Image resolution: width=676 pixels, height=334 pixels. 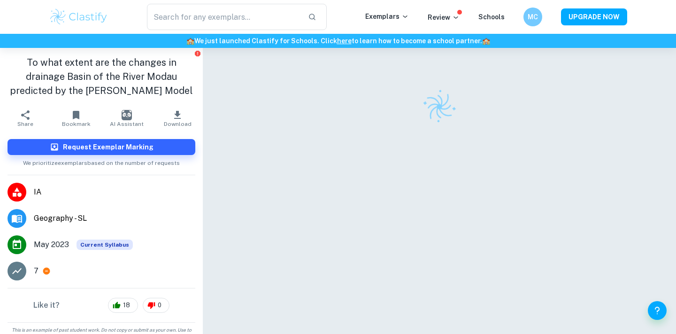 I want to click on span: AI Assistant, so click(x=127, y=124).